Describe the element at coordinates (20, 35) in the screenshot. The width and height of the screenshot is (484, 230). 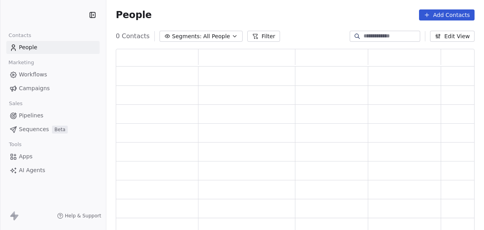
I see `span: Contacts` at that location.